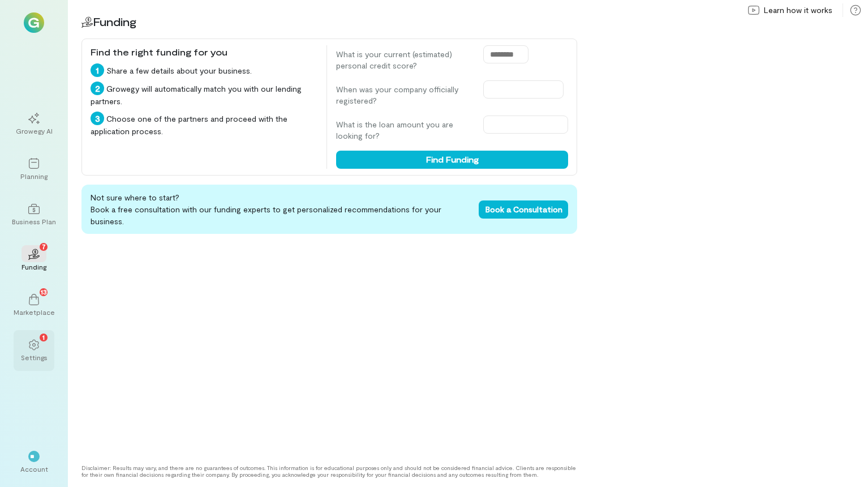 This screenshot has height=487, width=868. Describe the element at coordinates (34, 311) in the screenshot. I see `div: Marketplace` at that location.